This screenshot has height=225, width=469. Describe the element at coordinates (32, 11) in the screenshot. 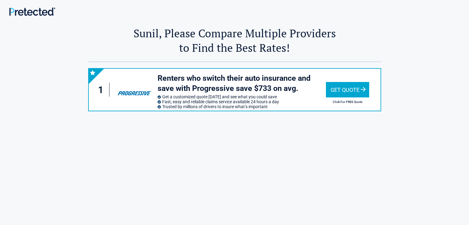

I see `img: Main Logo` at that location.